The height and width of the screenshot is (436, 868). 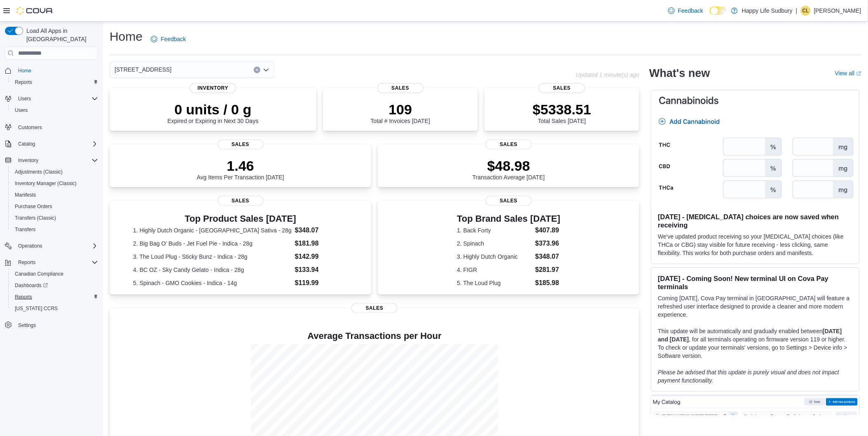 What do you see at coordinates (212, 113) in the screenshot?
I see `div: Expired or Expiring in Next 30 Days` at bounding box center [212, 113].